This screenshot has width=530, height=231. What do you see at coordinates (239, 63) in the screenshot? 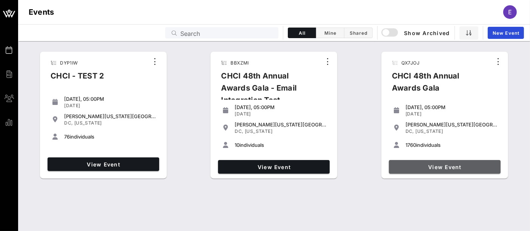
I see `span: BBXZMI` at bounding box center [239, 63].